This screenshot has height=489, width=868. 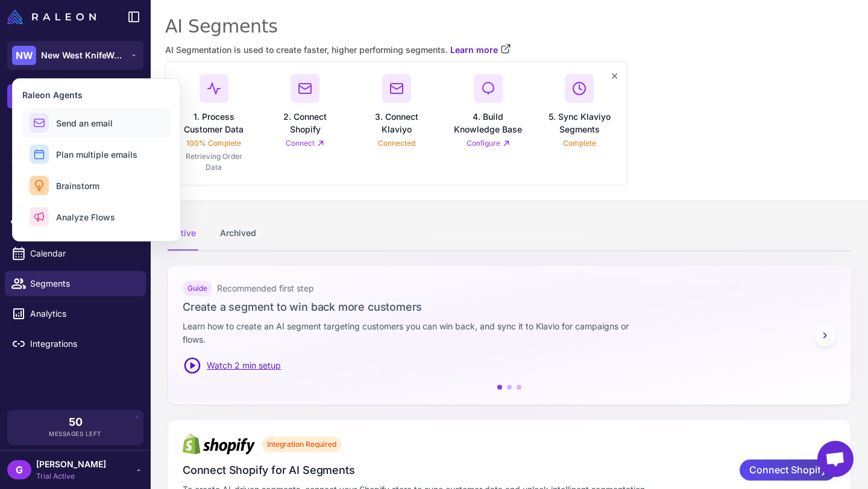 I want to click on a: Campaigns, so click(x=75, y=223).